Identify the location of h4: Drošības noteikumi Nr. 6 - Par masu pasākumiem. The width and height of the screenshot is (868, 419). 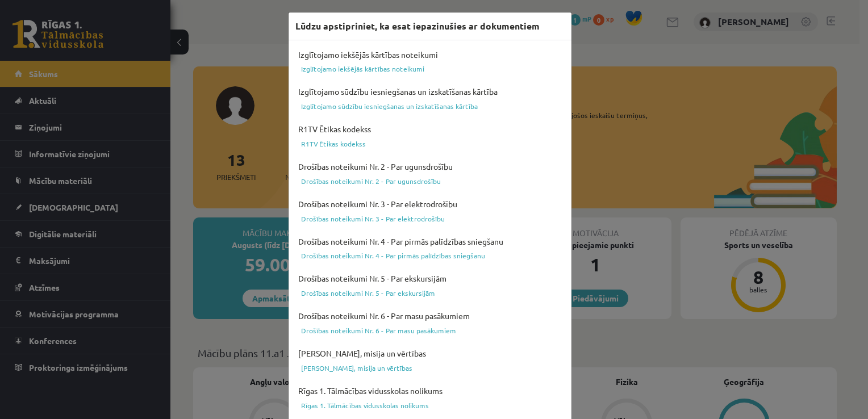
(430, 316).